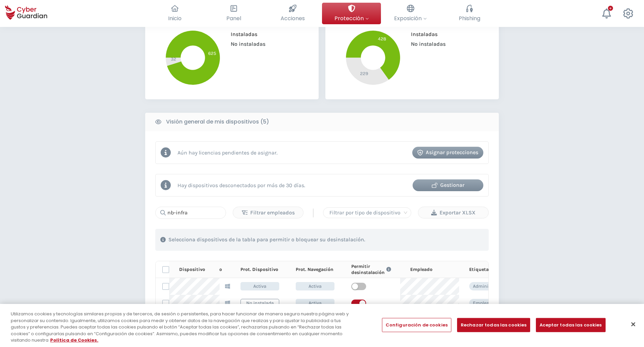  I want to click on p: Prot. Dispositivo, so click(259, 270).